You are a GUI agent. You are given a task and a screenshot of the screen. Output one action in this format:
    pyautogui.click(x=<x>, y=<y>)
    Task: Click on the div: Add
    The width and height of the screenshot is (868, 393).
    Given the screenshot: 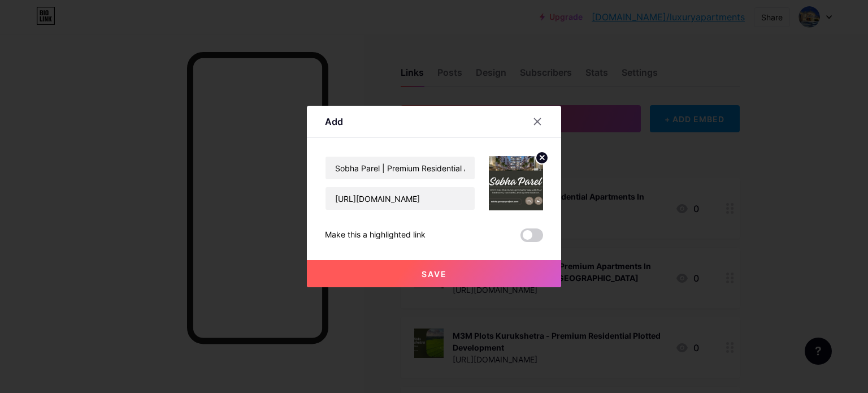 What is the action you would take?
    pyautogui.click(x=334, y=122)
    